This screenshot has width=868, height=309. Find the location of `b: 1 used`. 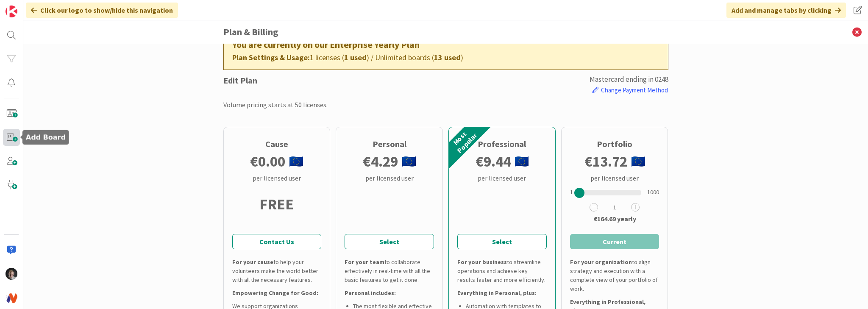

b: 1 used is located at coordinates (355, 57).